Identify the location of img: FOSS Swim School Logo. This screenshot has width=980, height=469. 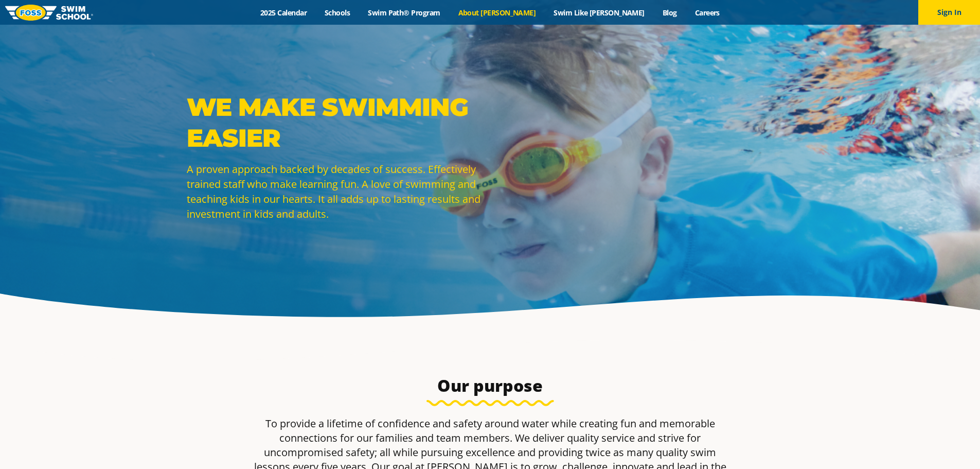
(49, 12).